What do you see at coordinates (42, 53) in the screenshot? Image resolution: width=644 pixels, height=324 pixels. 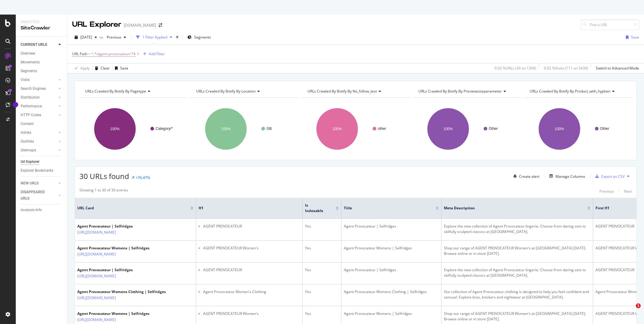 I see `a: Overview` at bounding box center [42, 53].